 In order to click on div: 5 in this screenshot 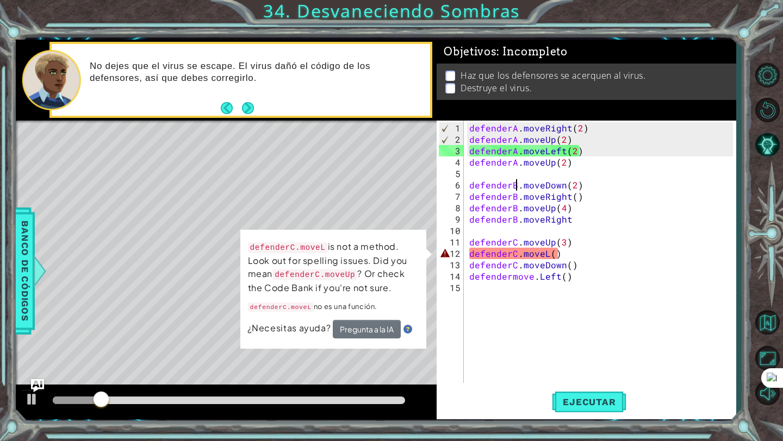, I will do `click(451, 173)`.